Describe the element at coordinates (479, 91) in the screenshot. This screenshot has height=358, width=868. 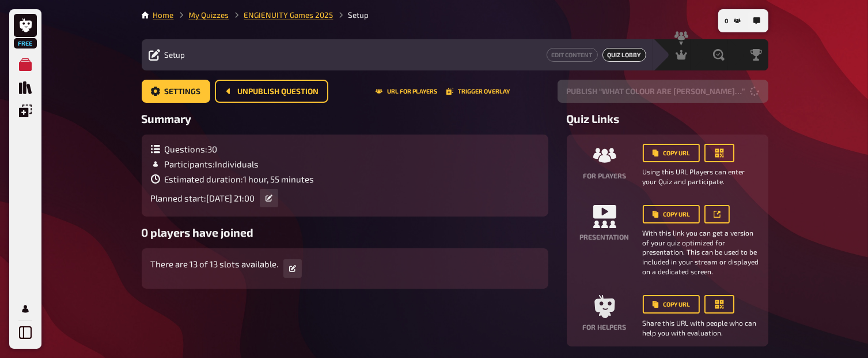
I see `button: Trigger Overlay` at that location.